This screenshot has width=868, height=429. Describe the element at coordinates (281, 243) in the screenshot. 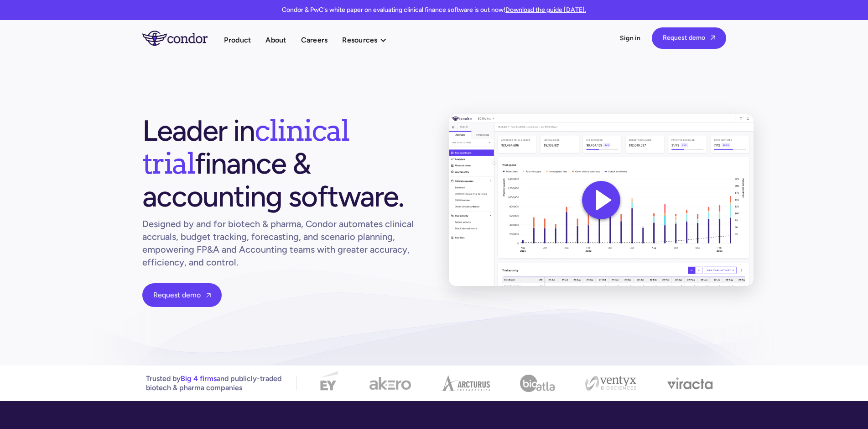

I see `h1: Designed by and for biotech & pharma, Condor automates clinical accruals, budget tracking, foreca...` at that location.